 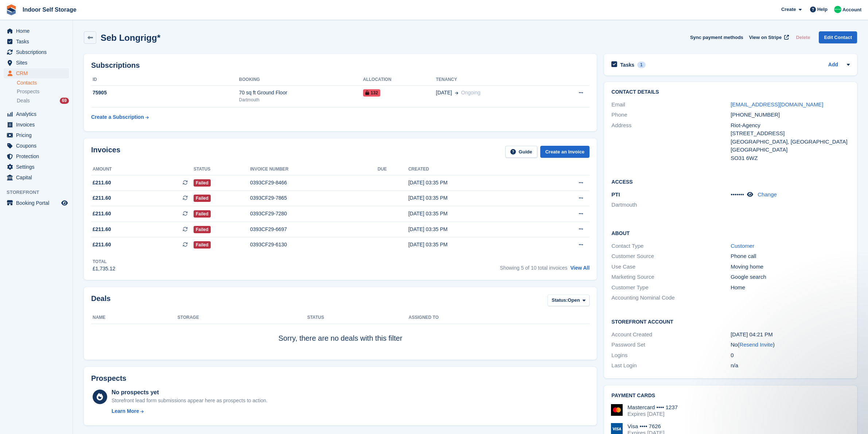 What do you see at coordinates (38, 203) in the screenshot?
I see `span: Booking Portal` at bounding box center [38, 203].